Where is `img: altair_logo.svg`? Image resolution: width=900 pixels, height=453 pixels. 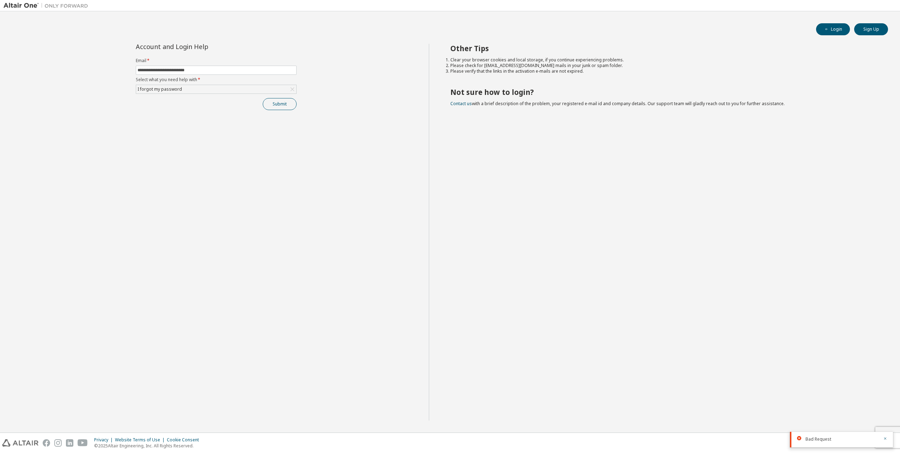
img: altair_logo.svg is located at coordinates (20, 443).